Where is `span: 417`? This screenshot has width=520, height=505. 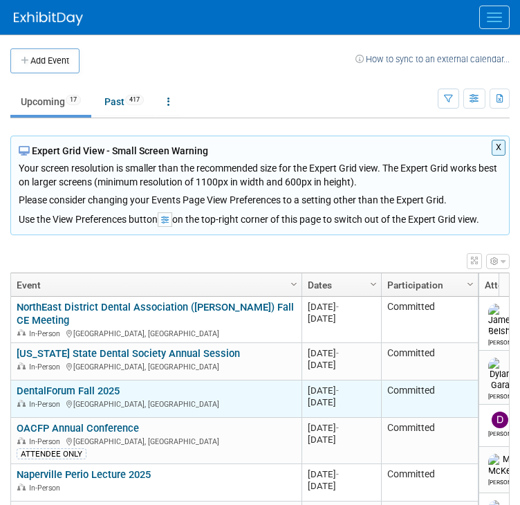 span: 417 is located at coordinates (134, 100).